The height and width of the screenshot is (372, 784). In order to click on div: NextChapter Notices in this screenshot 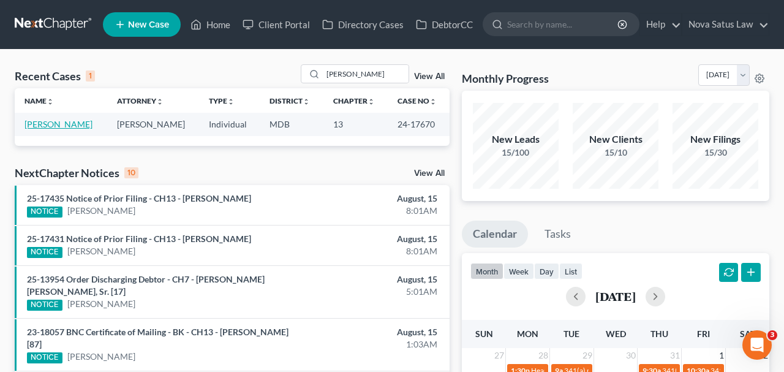, I will do `click(77, 173)`.